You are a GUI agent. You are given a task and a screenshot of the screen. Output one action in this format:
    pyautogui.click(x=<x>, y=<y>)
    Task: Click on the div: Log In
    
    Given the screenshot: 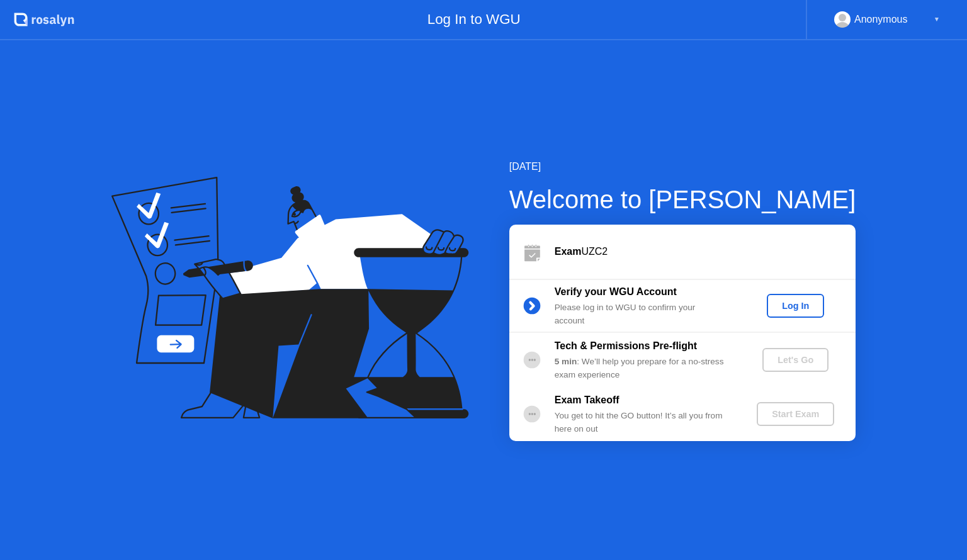 What is the action you would take?
    pyautogui.click(x=795, y=306)
    